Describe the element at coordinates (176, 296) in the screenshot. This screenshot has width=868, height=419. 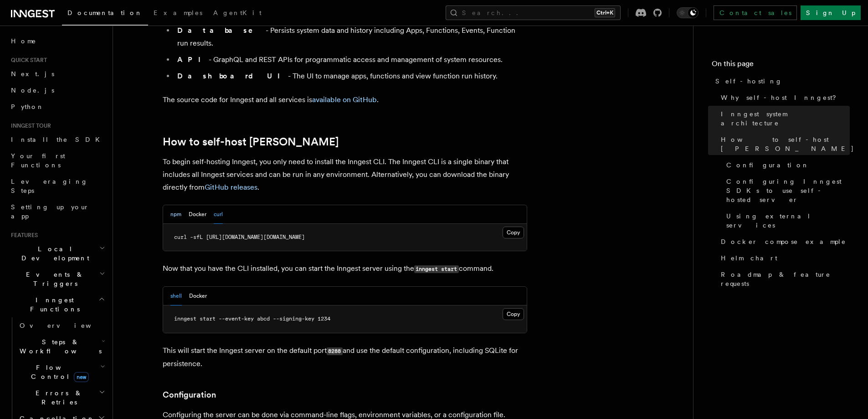
I see `button: shell` at that location.